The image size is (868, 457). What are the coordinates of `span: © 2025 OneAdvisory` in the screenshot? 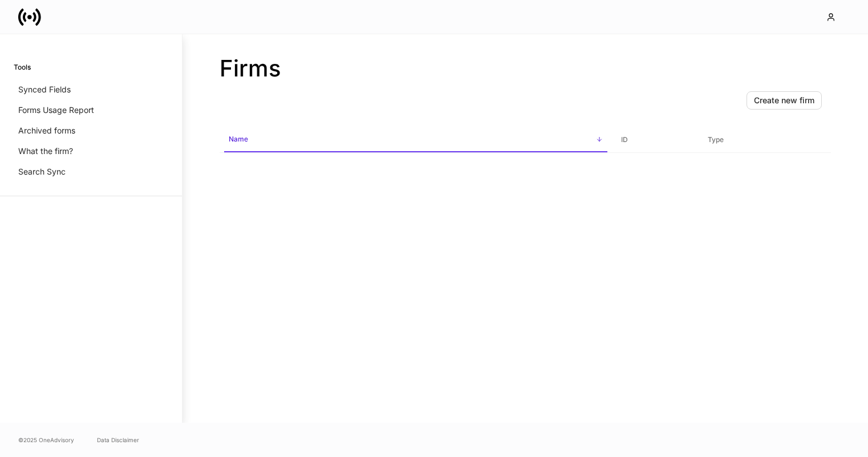 It's located at (46, 440).